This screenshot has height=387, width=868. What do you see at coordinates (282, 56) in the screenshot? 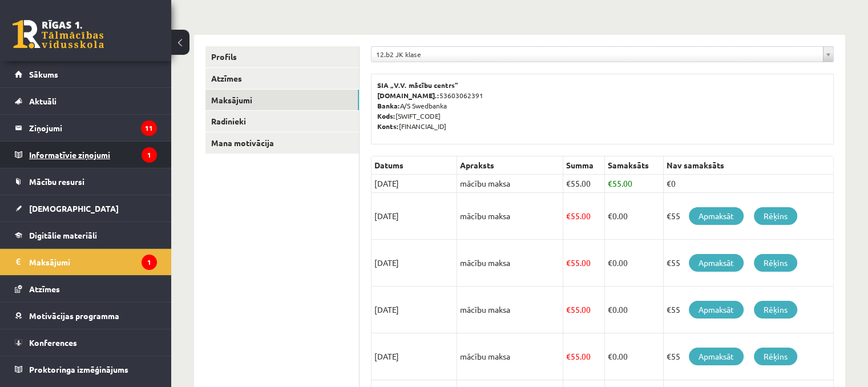
I see `a: Profils` at bounding box center [282, 56].